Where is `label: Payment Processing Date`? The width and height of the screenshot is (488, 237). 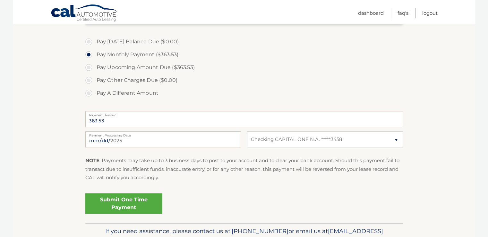
label: Payment Processing Date is located at coordinates (163, 134).